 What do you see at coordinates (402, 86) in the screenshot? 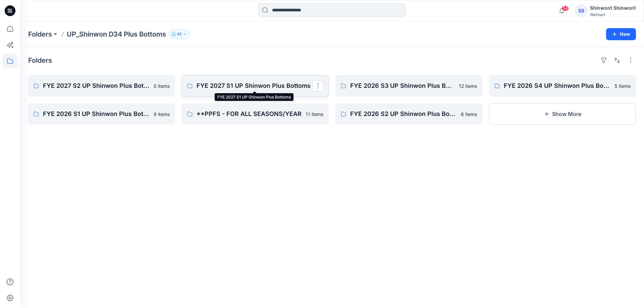
I see `p: FYE 2026 S3 UP Shinwon Plus Bottoms` at bounding box center [402, 86].